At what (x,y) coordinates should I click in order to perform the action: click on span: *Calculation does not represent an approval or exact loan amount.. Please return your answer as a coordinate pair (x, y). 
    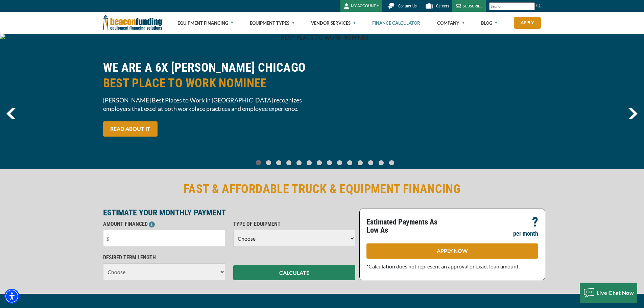
    Looking at the image, I should click on (443, 266).